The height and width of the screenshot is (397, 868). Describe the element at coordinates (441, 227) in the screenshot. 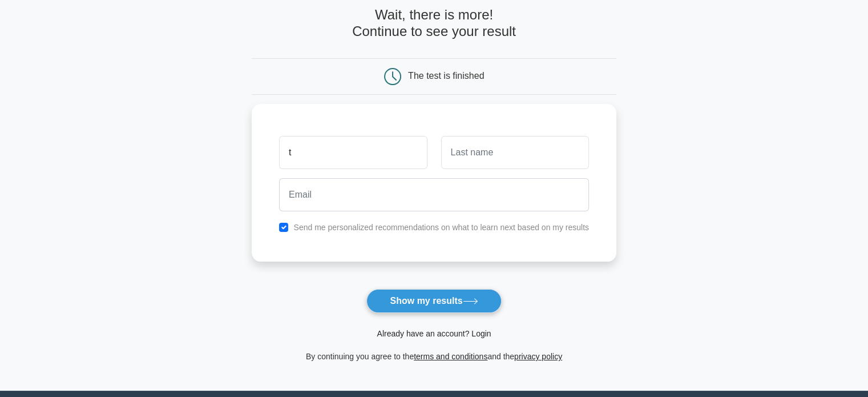

I see `label: Send me personalized recommendations on what to learn next based on my results` at that location.